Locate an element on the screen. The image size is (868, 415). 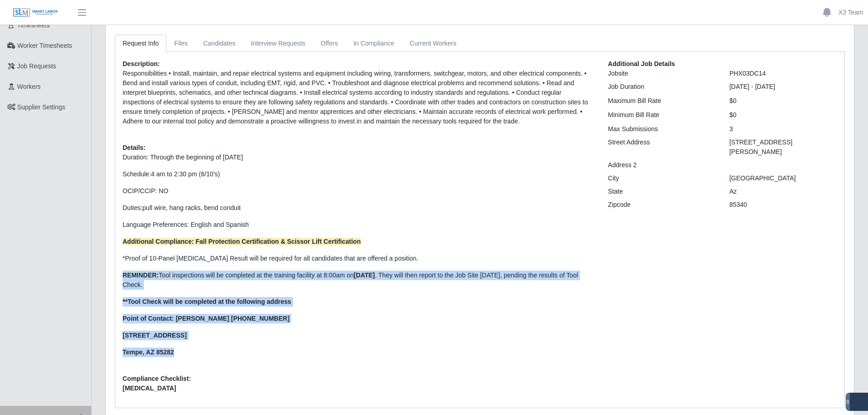
strong: Tempe, AZ 85282 is located at coordinates (148, 352).